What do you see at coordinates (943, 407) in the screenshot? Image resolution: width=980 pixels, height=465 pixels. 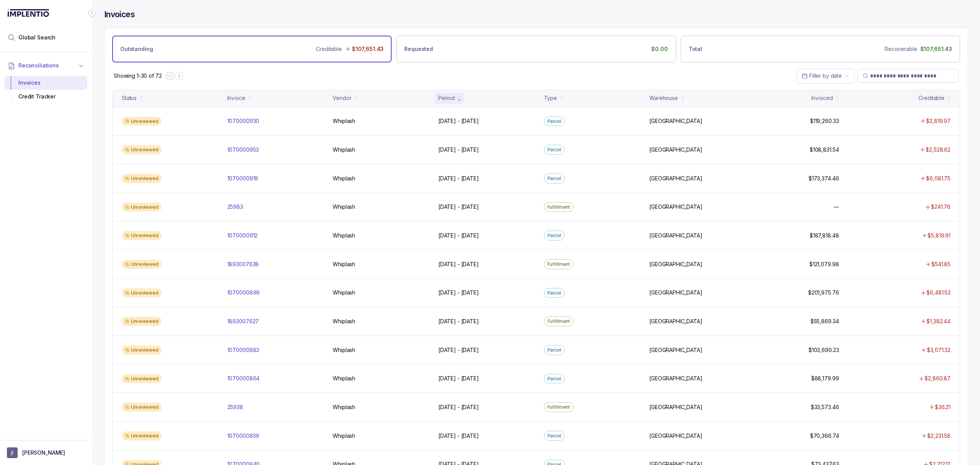 I see `p: $36.21` at bounding box center [943, 407].